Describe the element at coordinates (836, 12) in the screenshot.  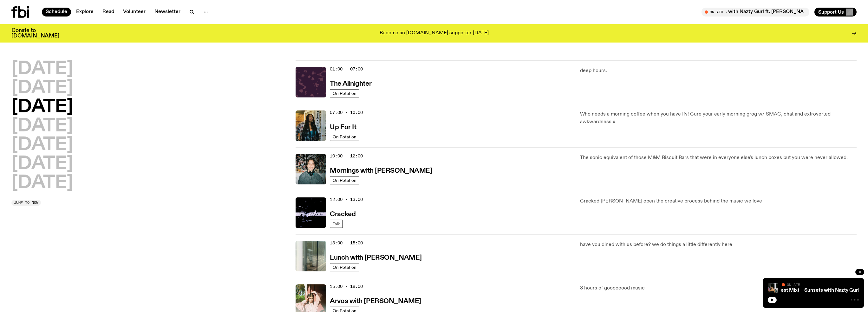
I see `button: Support Us` at that location.